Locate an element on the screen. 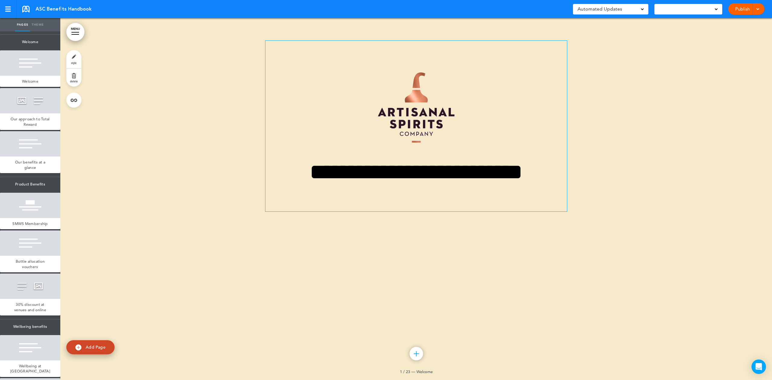 This screenshot has width=772, height=380. span: ASC Benefits Handbook is located at coordinates (64, 9).